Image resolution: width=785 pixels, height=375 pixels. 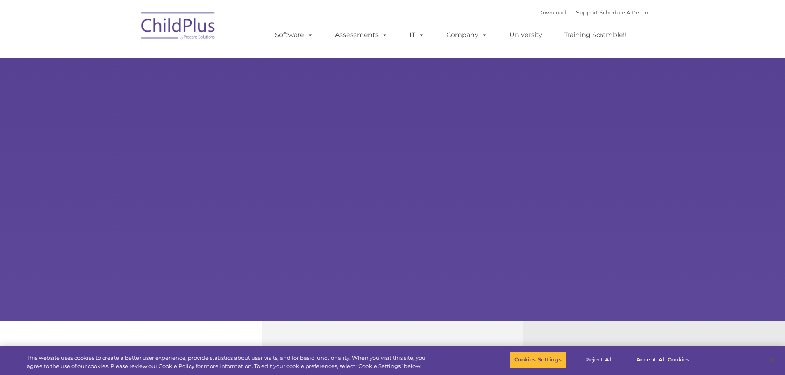 What do you see at coordinates (587, 12) in the screenshot?
I see `a: Support` at bounding box center [587, 12].